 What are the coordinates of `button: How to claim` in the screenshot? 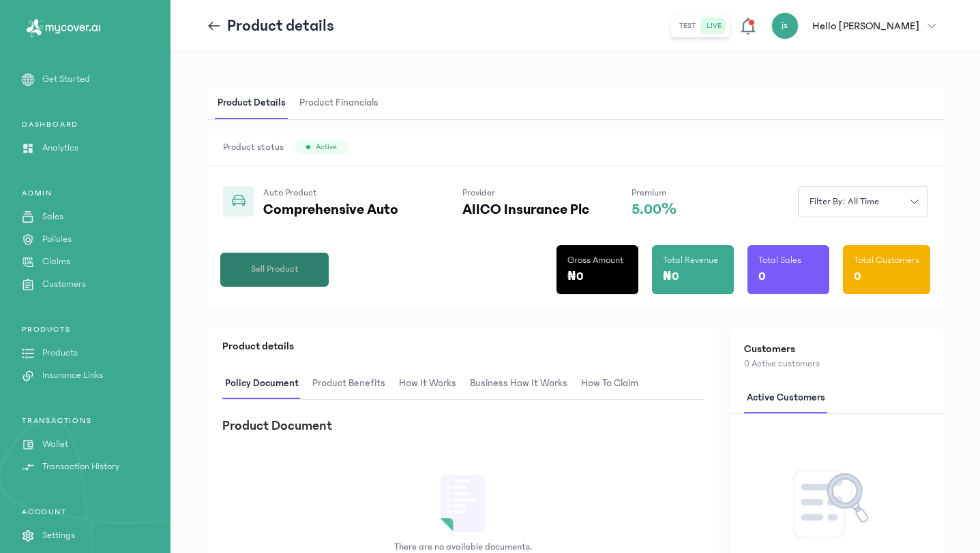 It's located at (614, 383).